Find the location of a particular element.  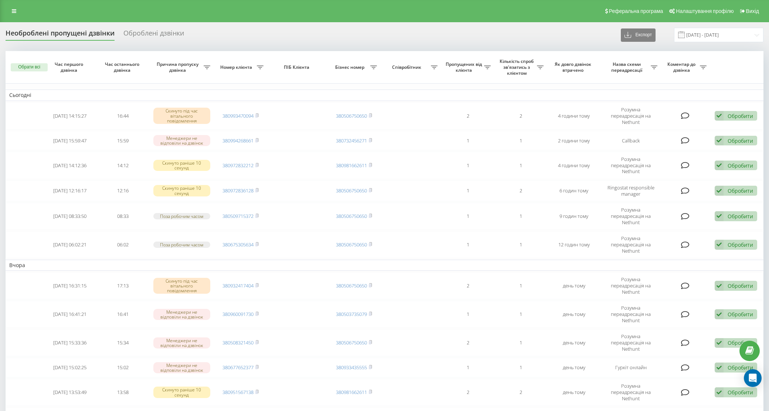

span: Час першого дзвінка is located at coordinates (70, 67).